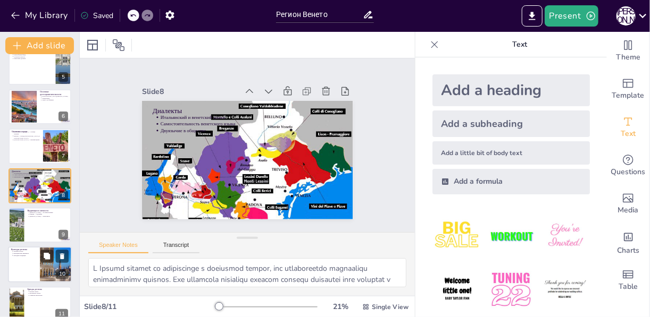 Image resolution: width=650 pixels, height=317 pixels. Describe the element at coordinates (26, 132) in the screenshot. I see `p: Основные города` at that location.